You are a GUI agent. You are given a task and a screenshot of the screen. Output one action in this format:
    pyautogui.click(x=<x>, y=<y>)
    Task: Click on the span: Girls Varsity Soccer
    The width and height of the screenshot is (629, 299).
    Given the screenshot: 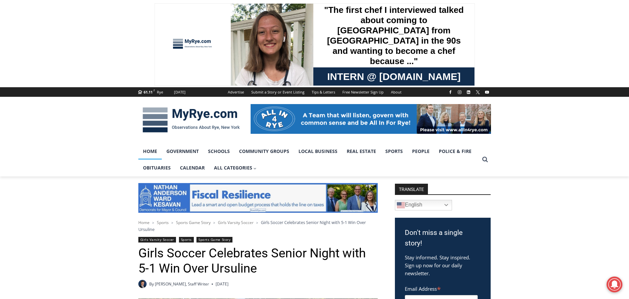 What is the action you would take?
    pyautogui.click(x=236, y=222)
    